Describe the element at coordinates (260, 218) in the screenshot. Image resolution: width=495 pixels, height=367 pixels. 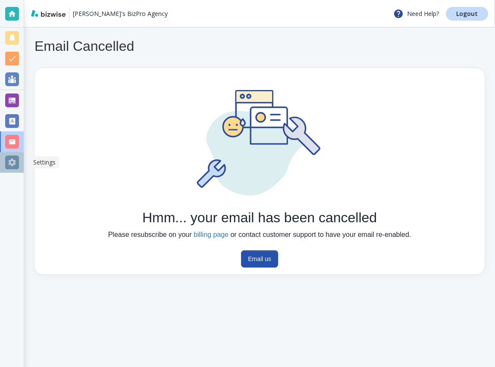
I see `h4: Hmm... your email has been cancelled` at that location.